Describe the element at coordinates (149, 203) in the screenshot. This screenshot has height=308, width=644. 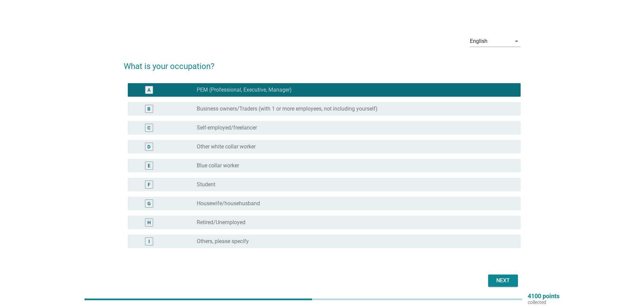
I see `div: G` at that location.